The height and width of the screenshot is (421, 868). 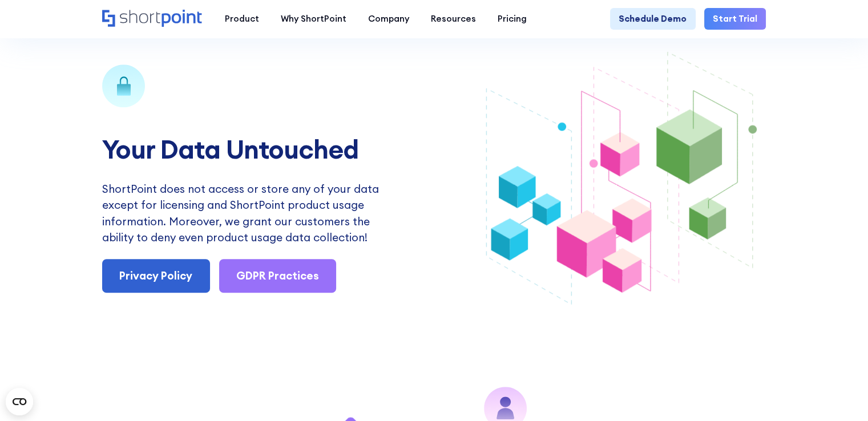 What do you see at coordinates (512, 19) in the screenshot?
I see `div: Pricing` at bounding box center [512, 19].